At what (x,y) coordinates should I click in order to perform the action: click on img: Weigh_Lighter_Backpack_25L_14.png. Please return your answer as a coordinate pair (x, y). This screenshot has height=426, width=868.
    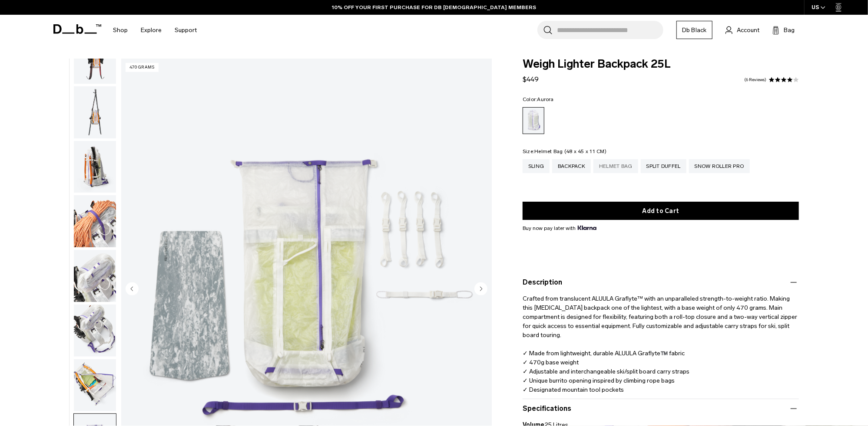
    Looking at the image, I should click on (95, 385).